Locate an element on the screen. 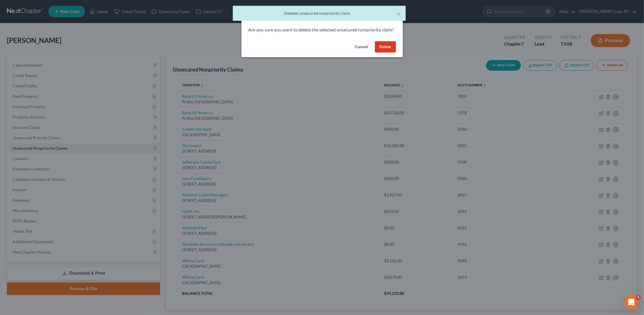  button: Delete is located at coordinates (385, 47).